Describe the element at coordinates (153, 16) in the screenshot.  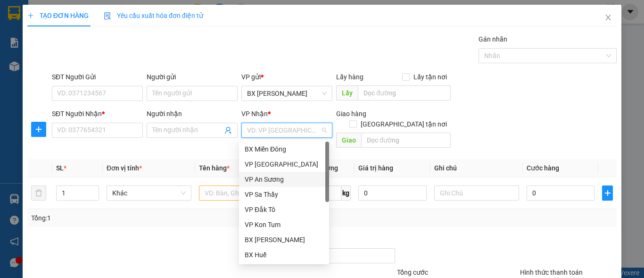
I see `span: Yêu cầu xuất hóa đơn điện tử` at that location.